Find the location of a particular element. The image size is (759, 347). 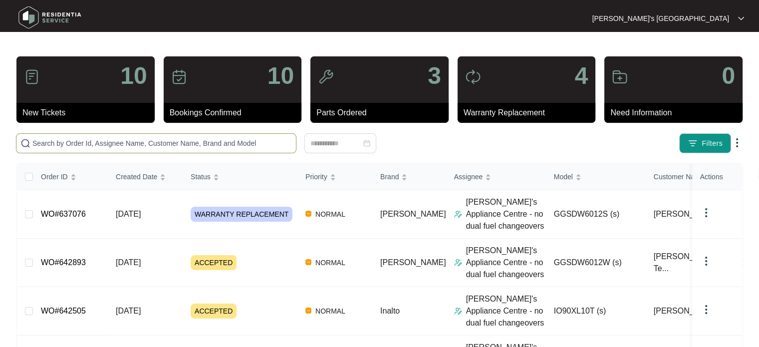

p: Need Information is located at coordinates (676, 113).